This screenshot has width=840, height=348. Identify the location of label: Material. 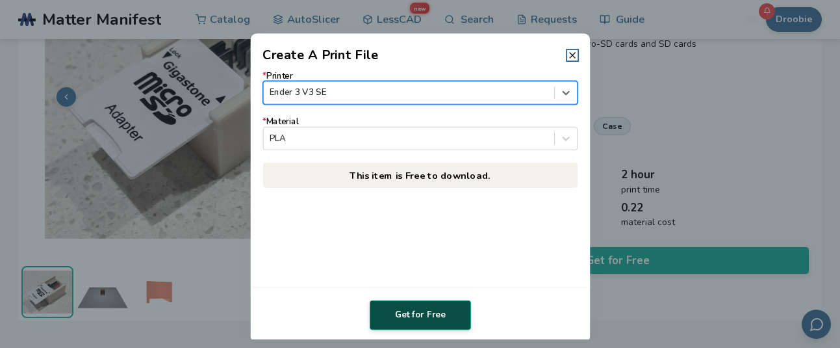
(420, 133).